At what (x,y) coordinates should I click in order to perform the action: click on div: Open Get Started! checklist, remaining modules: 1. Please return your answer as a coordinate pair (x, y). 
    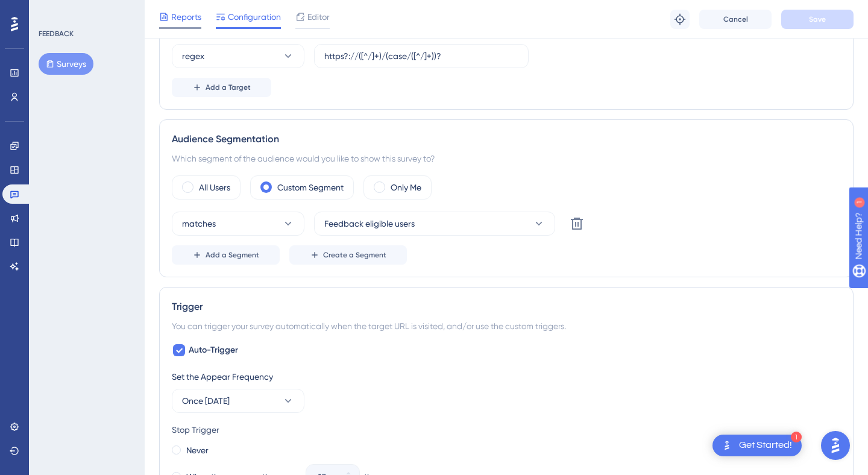
    Looking at the image, I should click on (757, 446).